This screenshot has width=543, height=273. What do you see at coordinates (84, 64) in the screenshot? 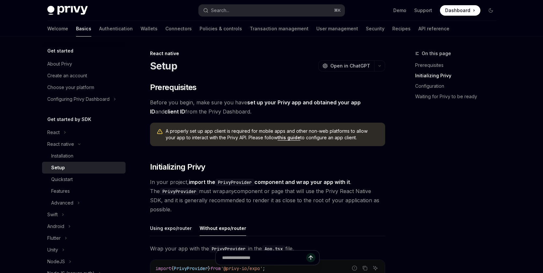
I see `a: About Privy` at bounding box center [84, 64].